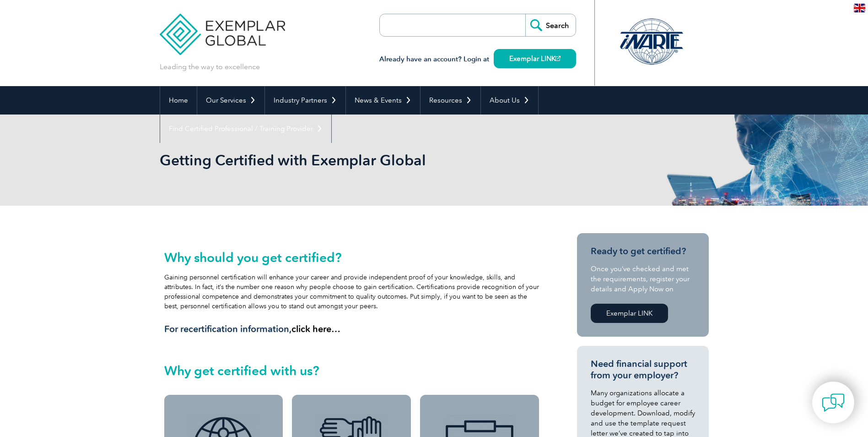 This screenshot has width=868, height=437. I want to click on h3: For recertification information,, so click(352, 328).